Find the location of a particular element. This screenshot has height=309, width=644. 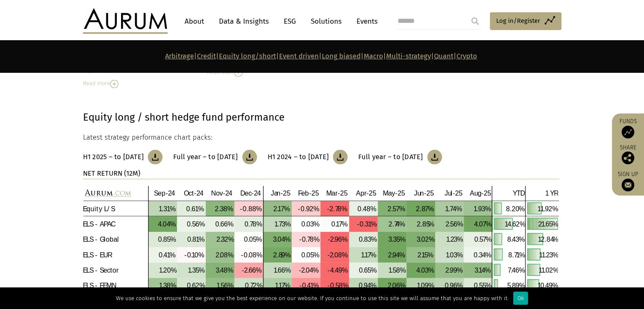

a: Long biased is located at coordinates (341, 56).